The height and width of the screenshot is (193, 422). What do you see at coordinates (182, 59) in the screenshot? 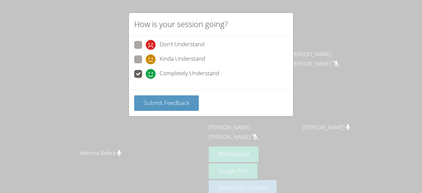
I see `span: Kinda Understand` at bounding box center [182, 59].